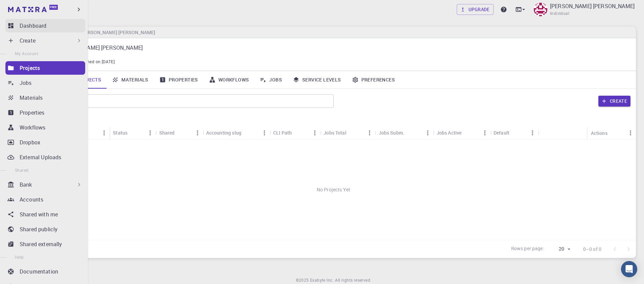  Describe the element at coordinates (475, 10) in the screenshot. I see `a: Upgrade` at that location.